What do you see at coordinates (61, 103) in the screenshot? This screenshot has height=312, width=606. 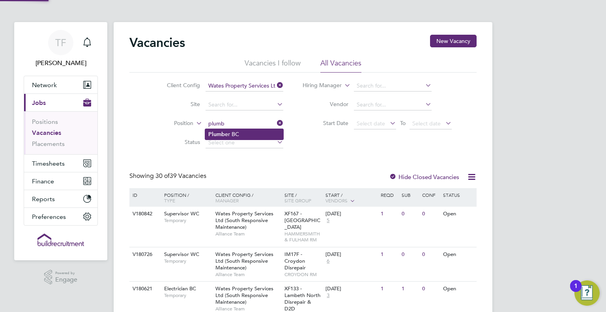 I see `button: Jobs` at bounding box center [61, 103].